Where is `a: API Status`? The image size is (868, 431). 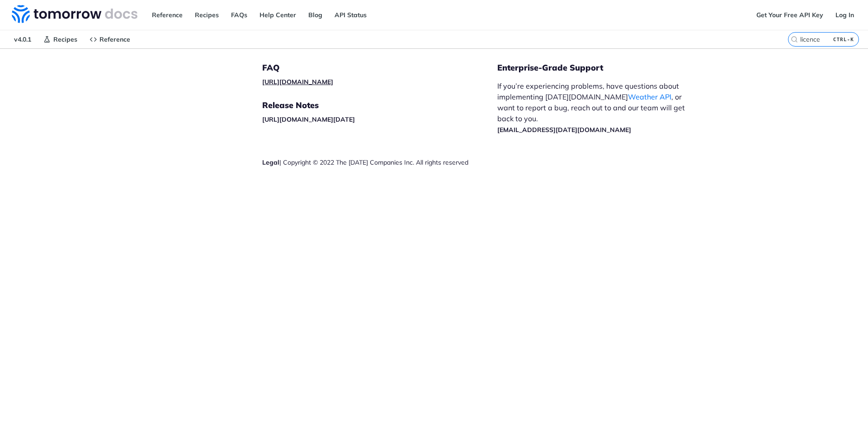
a: API Status is located at coordinates (350, 15).